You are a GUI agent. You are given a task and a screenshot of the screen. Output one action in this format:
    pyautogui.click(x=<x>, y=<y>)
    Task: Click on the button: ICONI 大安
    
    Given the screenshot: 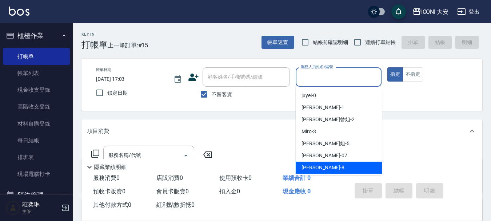 What is the action you would take?
    pyautogui.click(x=431, y=12)
    